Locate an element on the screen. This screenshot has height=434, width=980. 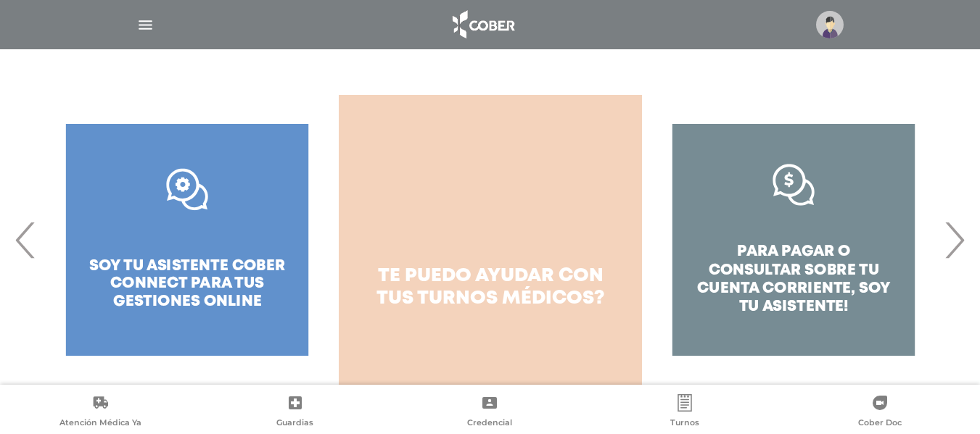
span: Credencial is located at coordinates (490, 424).